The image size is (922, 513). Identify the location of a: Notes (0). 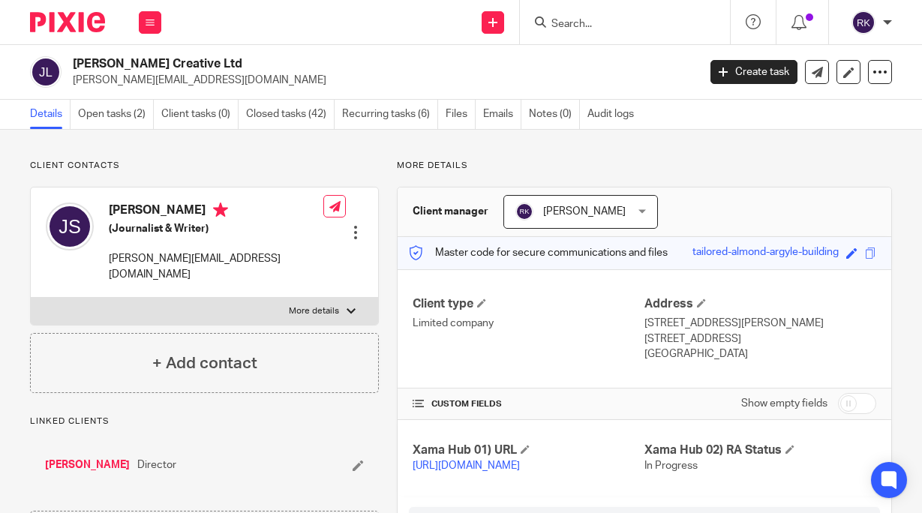
(554, 114).